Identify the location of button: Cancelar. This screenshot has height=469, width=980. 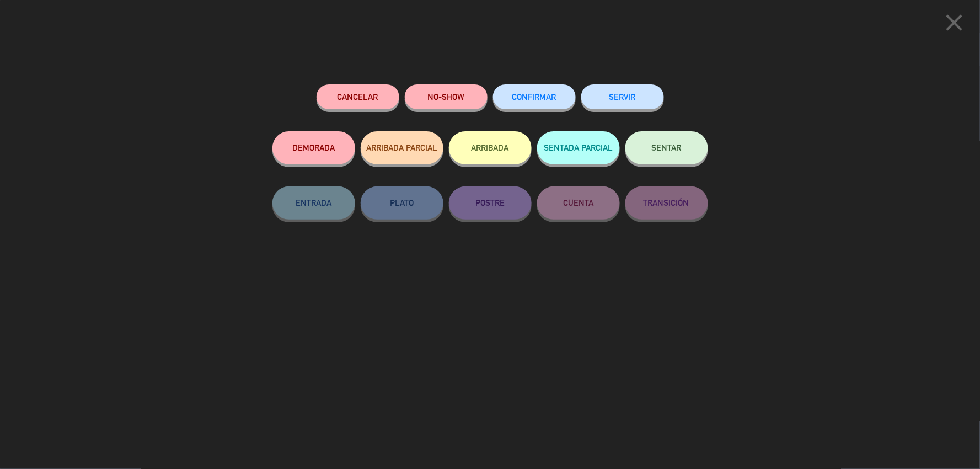
(358, 97).